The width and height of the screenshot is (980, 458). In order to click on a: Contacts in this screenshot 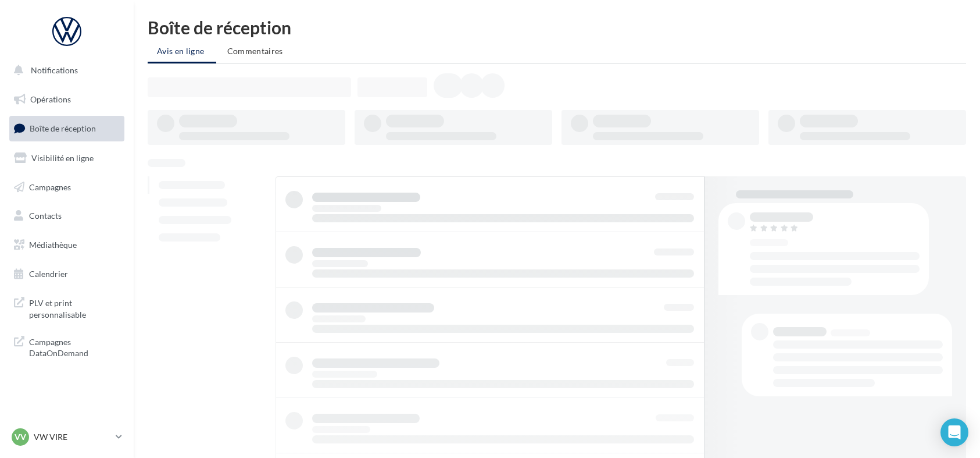, I will do `click(67, 216)`.